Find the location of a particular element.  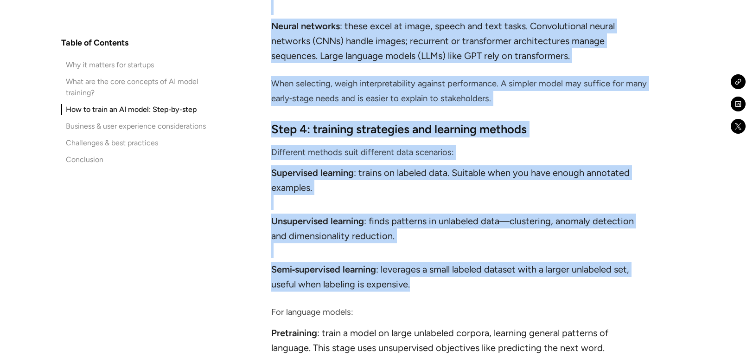

a: Why it matters for startups is located at coordinates (134, 65).